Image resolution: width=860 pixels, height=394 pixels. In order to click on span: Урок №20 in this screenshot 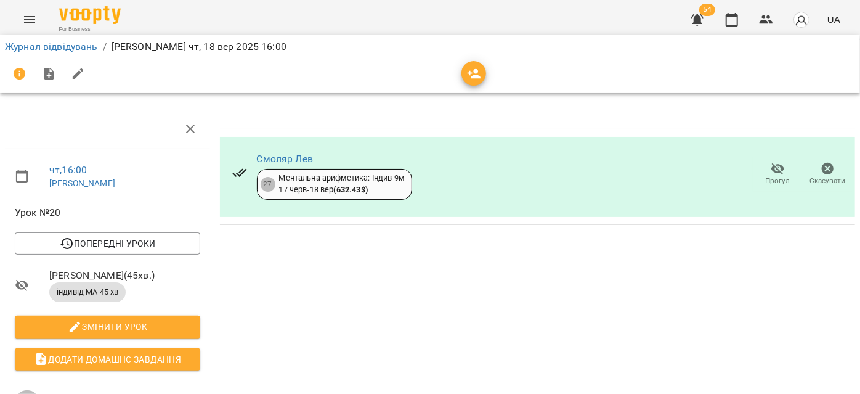, I will do `click(107, 212)`.